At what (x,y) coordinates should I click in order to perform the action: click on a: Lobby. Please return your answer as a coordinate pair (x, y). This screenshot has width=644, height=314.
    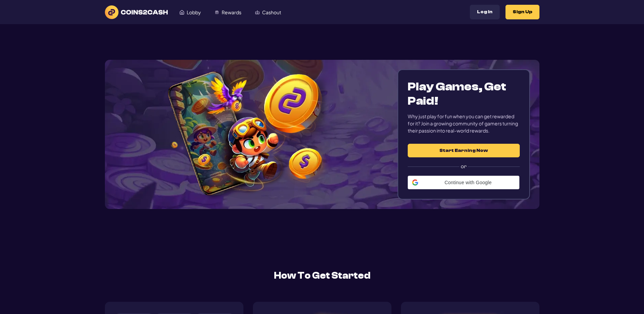
    Looking at the image, I should click on (190, 12).